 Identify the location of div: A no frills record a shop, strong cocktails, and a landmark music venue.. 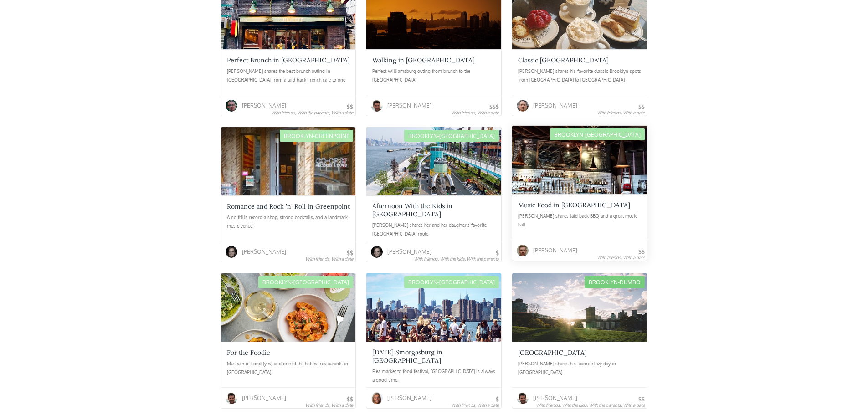
(289, 222).